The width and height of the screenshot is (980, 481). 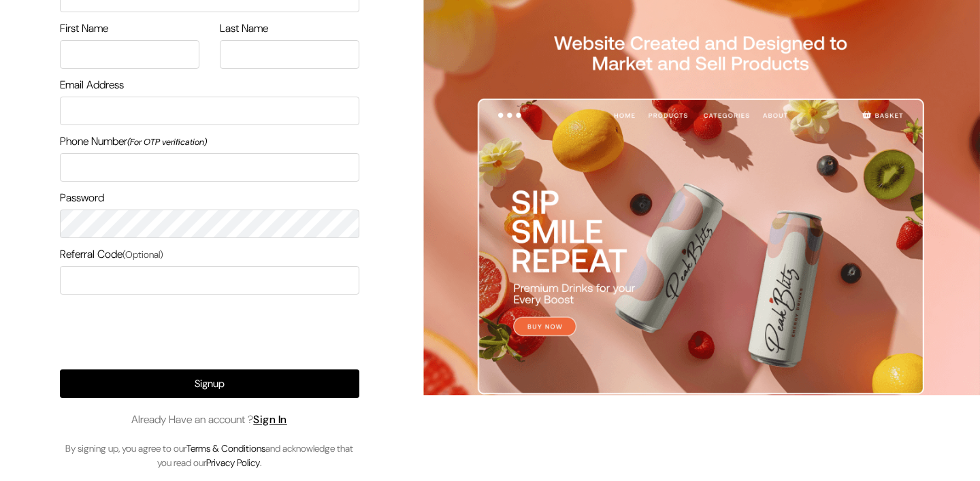 I want to click on a: Privacy Policy, so click(x=232, y=463).